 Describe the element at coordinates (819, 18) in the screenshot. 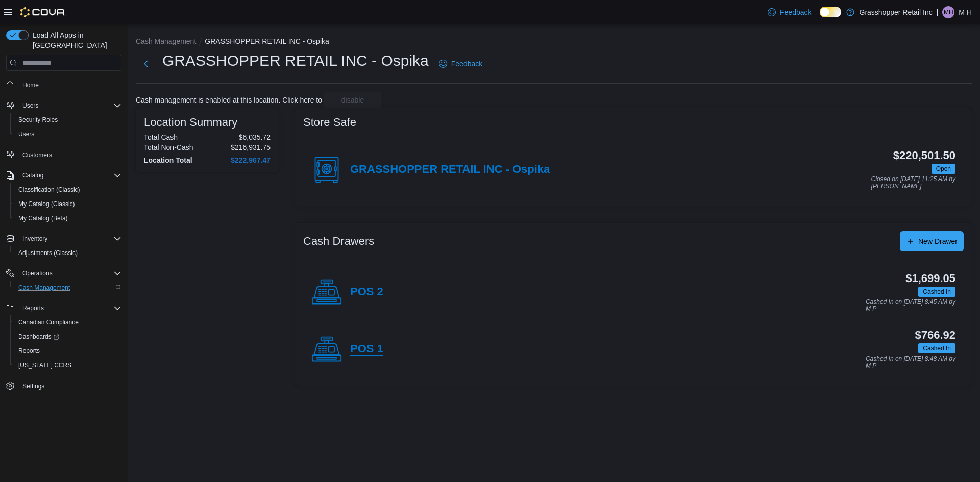

I see `span: Dark Mode` at that location.